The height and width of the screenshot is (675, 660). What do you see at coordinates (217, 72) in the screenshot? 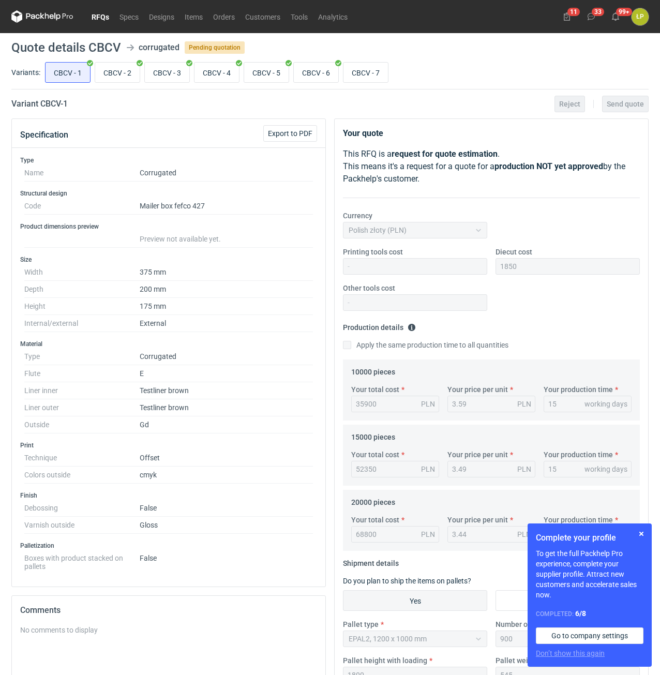
I see `label: CBCV - 4` at bounding box center [217, 72].